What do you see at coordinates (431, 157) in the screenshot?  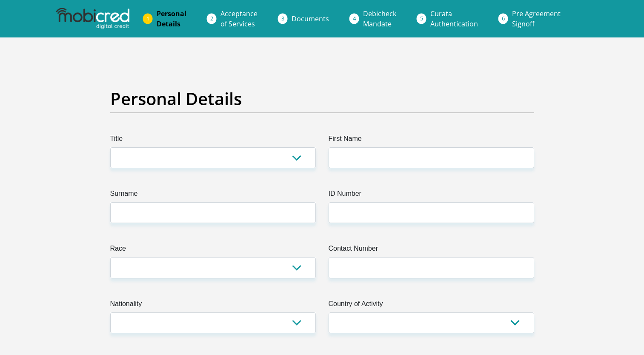 I see `input: First Name` at bounding box center [431, 157].